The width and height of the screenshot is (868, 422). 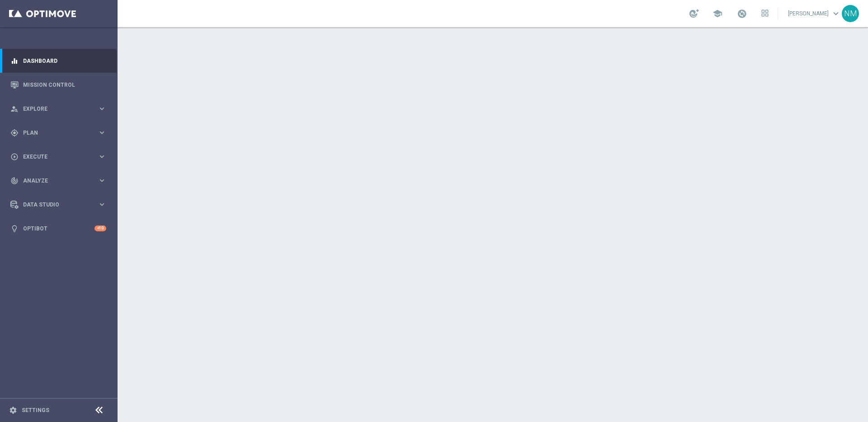 What do you see at coordinates (58, 205) in the screenshot?
I see `button: Data Studio keyboard_arrow_right` at bounding box center [58, 205].